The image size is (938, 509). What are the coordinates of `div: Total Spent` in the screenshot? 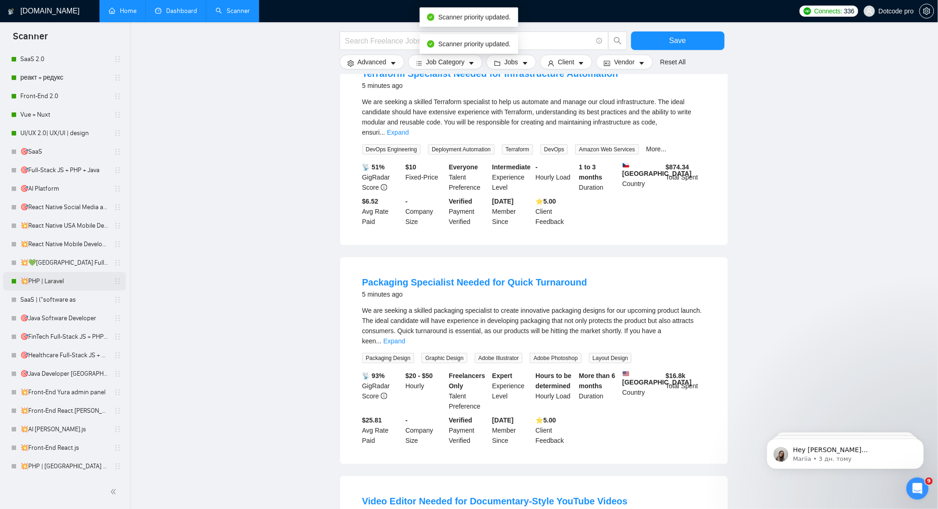 It's located at (686, 177).